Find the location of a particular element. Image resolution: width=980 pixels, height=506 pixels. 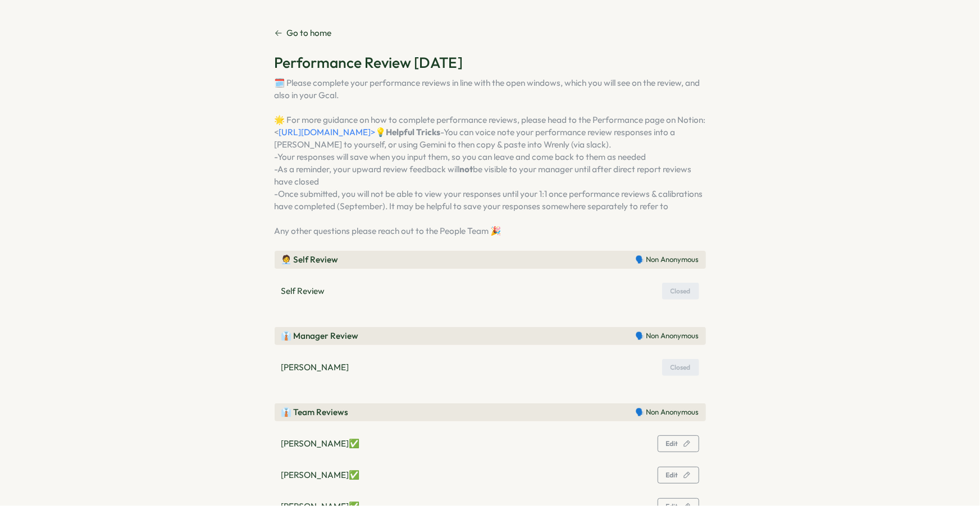

p: 🗓️ Please complete your performance reviews in line with the open windows, which you will see on ... is located at coordinates (490, 157).